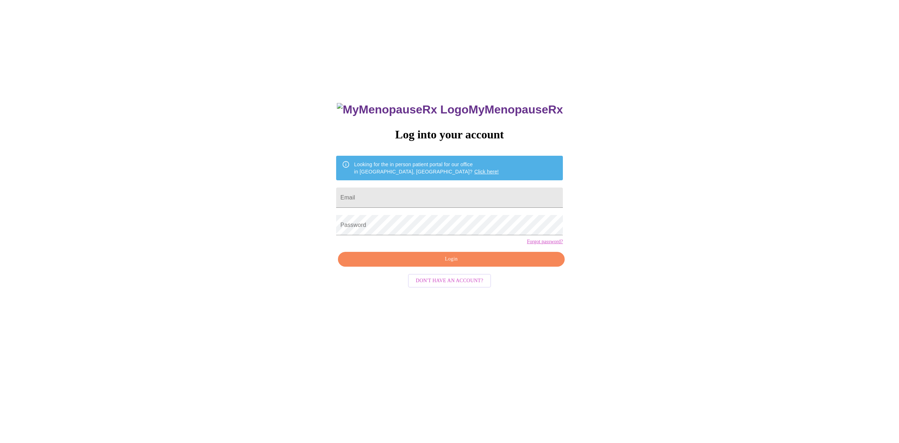 The width and height of the screenshot is (899, 443). What do you see at coordinates (450, 280) in the screenshot?
I see `a: Don't have an account?` at bounding box center [450, 280].